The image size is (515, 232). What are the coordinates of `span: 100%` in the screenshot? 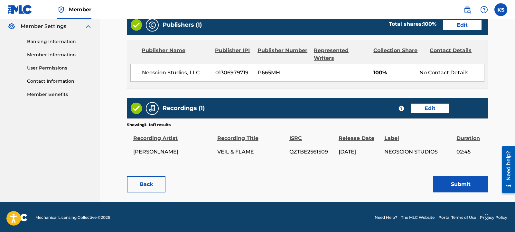 It's located at (394, 73).